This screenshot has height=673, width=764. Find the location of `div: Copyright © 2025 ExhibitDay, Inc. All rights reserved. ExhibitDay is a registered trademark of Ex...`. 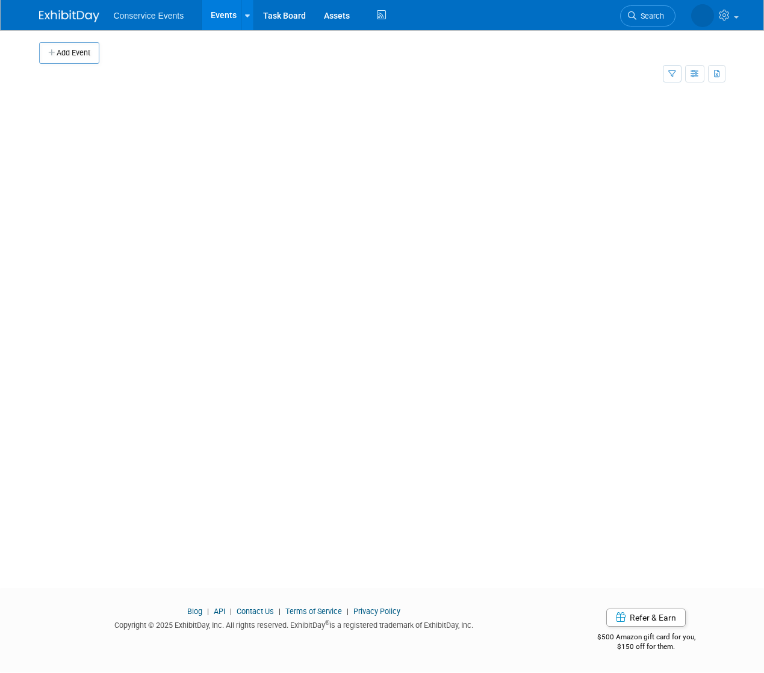

div: Copyright © 2025 ExhibitDay, Inc. All rights reserved. ExhibitDay is a registered trademark of Ex... is located at coordinates (294, 623).